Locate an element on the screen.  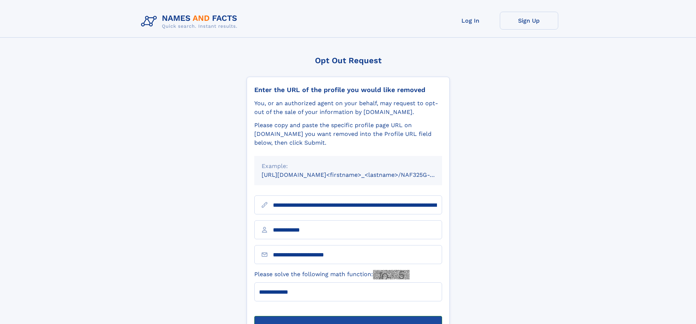
a: Log In is located at coordinates (470, 20).